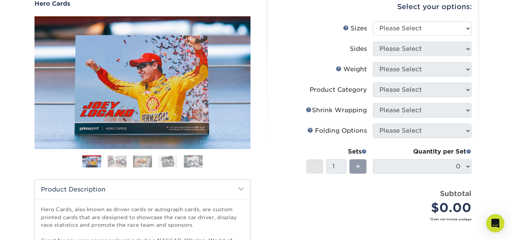  Describe the element at coordinates (351, 69) in the screenshot. I see `div: Weight` at that location.